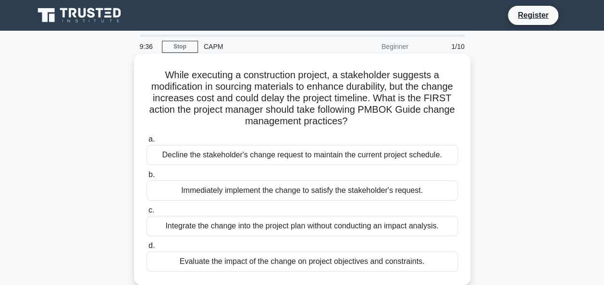 This screenshot has width=604, height=285. Describe the element at coordinates (151, 245) in the screenshot. I see `span: d.` at that location.